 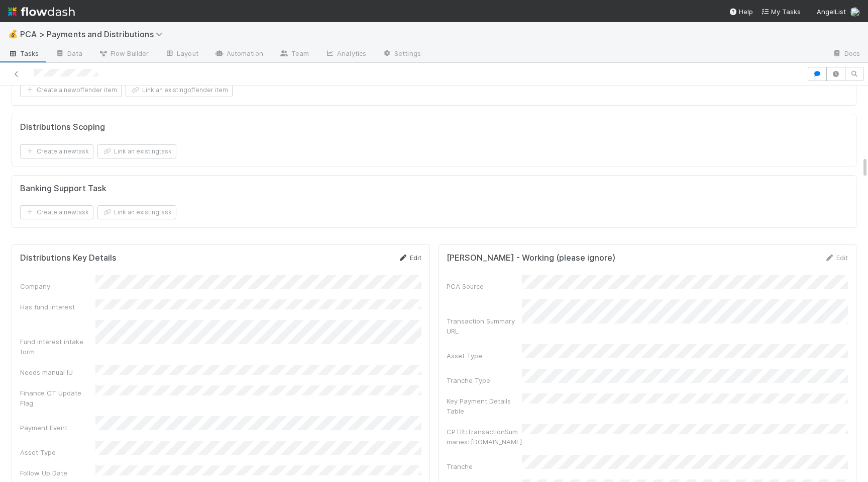 I want to click on span: Tasks, so click(x=24, y=53).